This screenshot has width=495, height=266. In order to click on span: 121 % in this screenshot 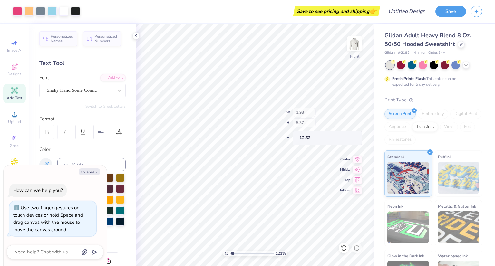, I will do `click(281, 254)`.